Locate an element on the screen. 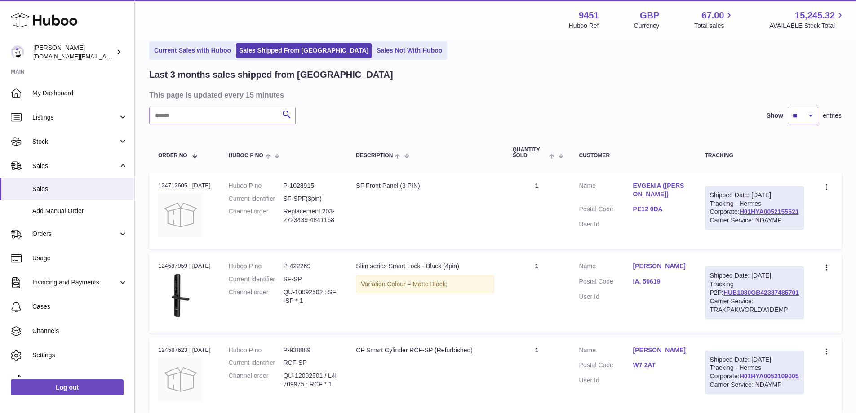  div: Variation: is located at coordinates (425, 284).